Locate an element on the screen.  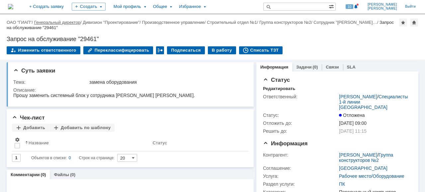
div: Описание: is located at coordinates (129, 90).